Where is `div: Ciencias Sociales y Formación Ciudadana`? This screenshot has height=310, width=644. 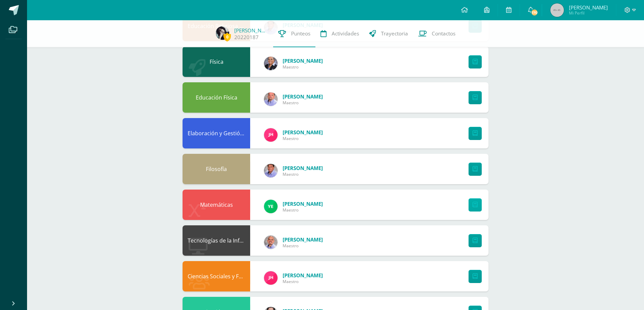 div: Ciencias Sociales y Formación Ciudadana is located at coordinates (216, 276).